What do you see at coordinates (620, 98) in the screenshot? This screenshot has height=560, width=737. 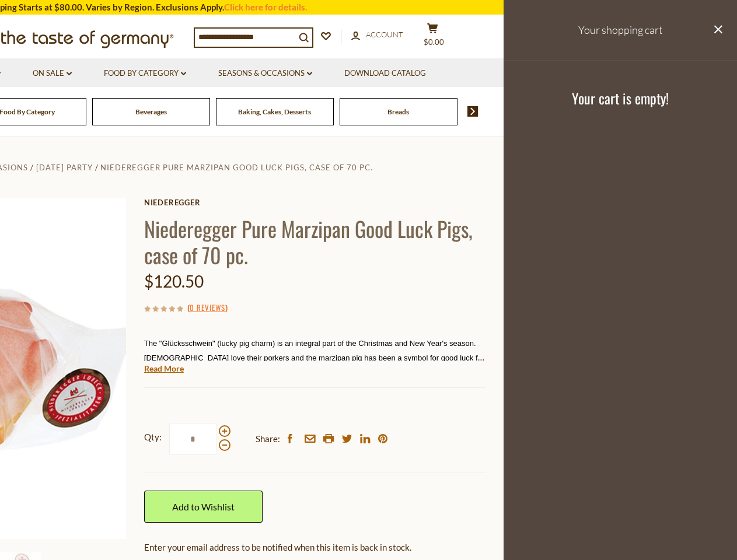 I see `h3: Your cart is empty!` at bounding box center [620, 98].